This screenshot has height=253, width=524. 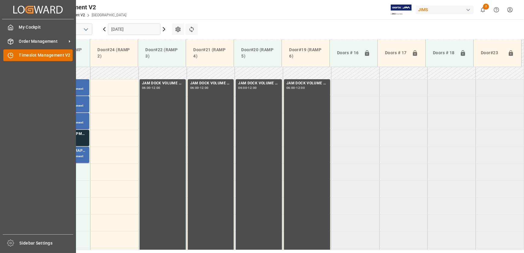 What do you see at coordinates (492, 53) in the screenshot?
I see `div: Door#23` at bounding box center [492, 53].